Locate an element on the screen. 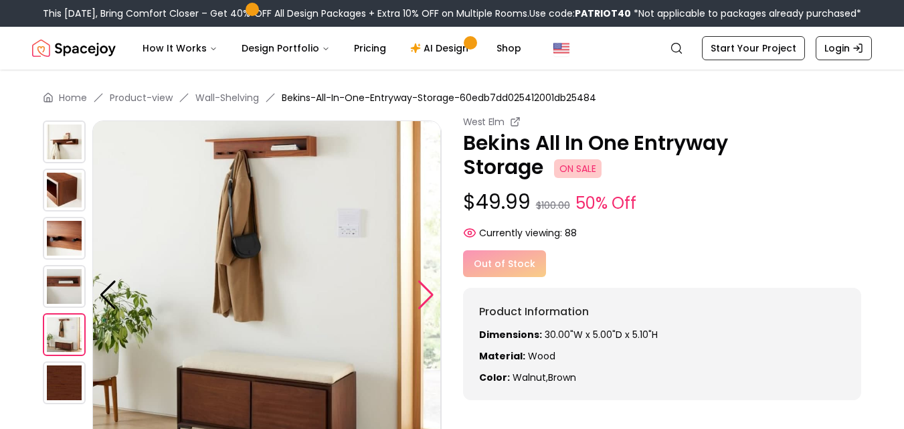  span: walnut , is located at coordinates (530, 377).